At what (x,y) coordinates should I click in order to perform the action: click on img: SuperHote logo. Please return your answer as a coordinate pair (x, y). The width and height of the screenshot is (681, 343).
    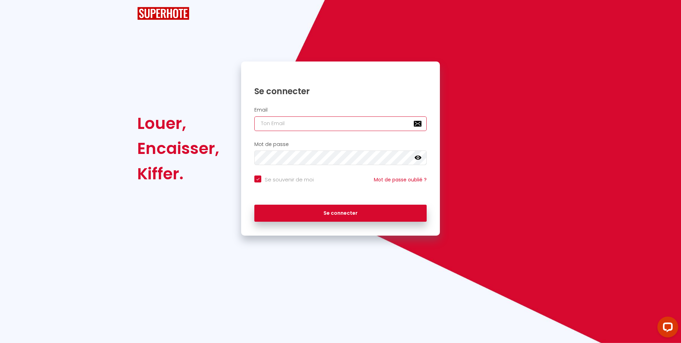
    Looking at the image, I should click on (163, 13).